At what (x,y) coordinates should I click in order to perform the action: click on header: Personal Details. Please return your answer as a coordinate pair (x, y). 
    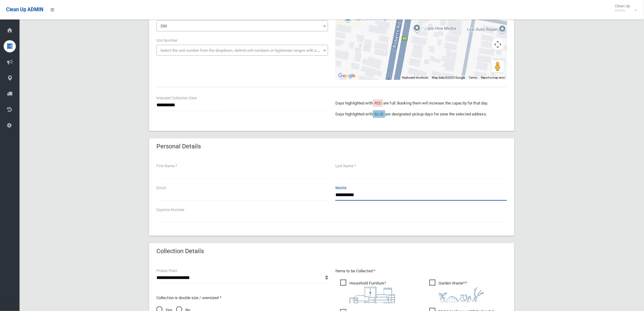
    Looking at the image, I should click on (179, 146).